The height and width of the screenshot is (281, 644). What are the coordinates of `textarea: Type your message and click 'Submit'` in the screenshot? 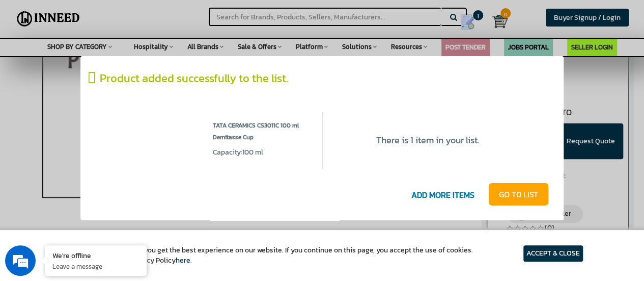 It's located at (99, 197).